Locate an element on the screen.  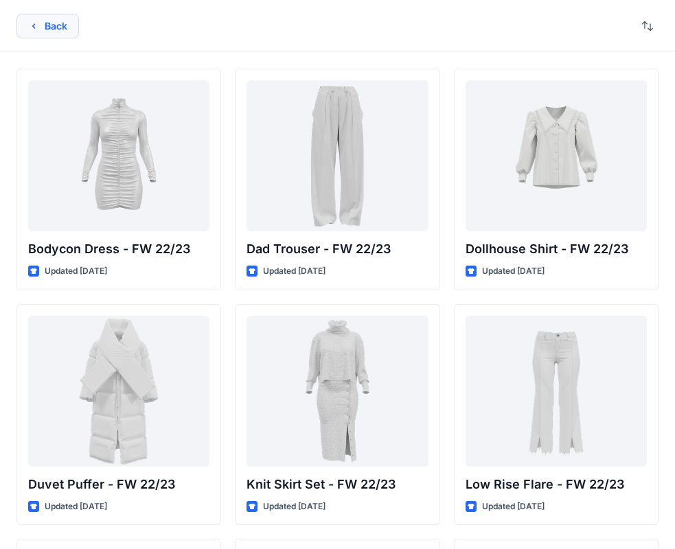
p: Knit Skirt Set - FW 22/23 is located at coordinates (337, 485).